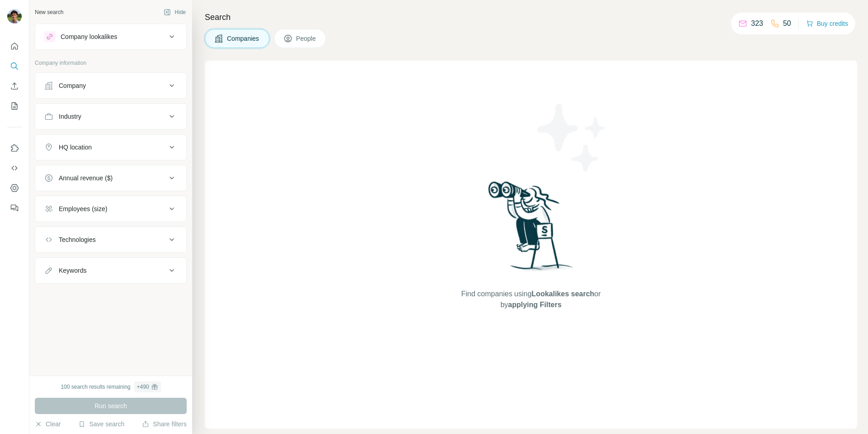 The image size is (868, 434). I want to click on img: Avatar, so click(15, 16).